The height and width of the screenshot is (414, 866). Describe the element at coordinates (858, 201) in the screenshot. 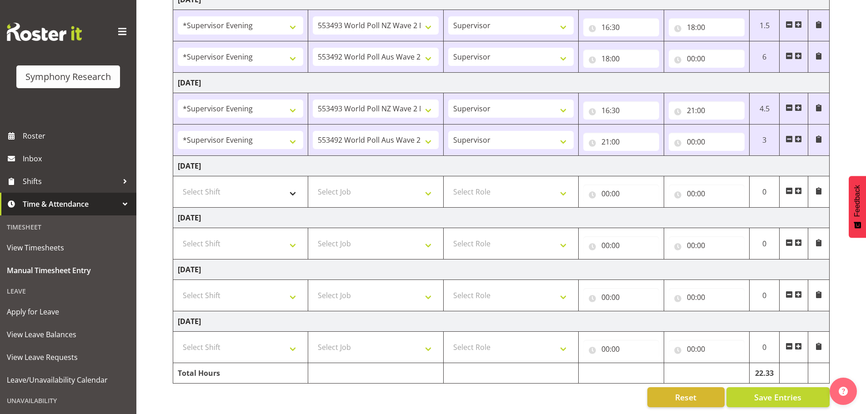

I see `span: Feedback` at that location.